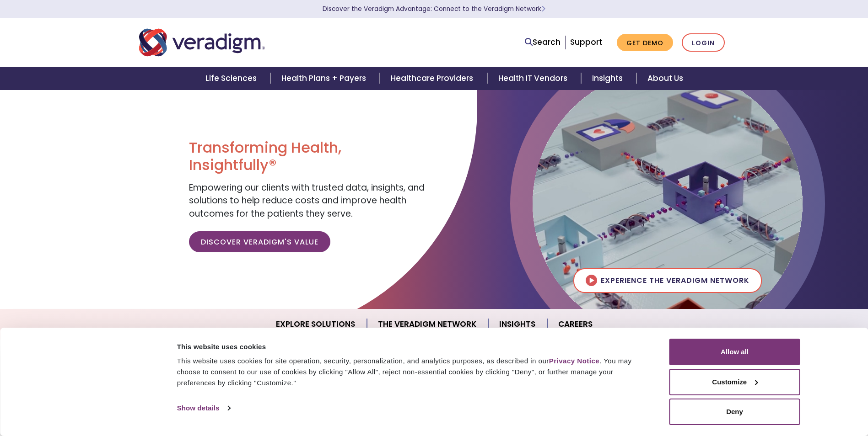 Image resolution: width=868 pixels, height=436 pixels. Describe the element at coordinates (232, 78) in the screenshot. I see `a: Life Sciences` at that location.